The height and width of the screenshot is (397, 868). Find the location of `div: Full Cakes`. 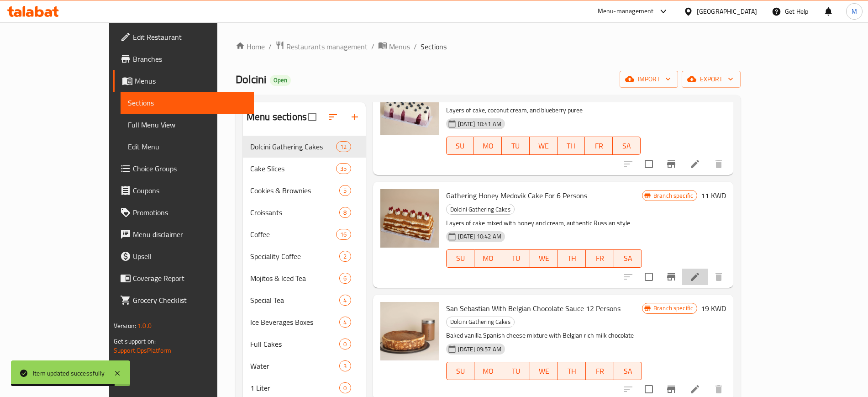

div: Full Cakes is located at coordinates (295, 343).